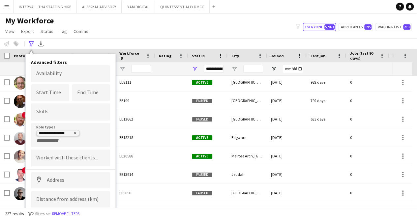 The image size is (417, 219). Describe the element at coordinates (368, 27) in the screenshot. I see `span: 195` at that location.